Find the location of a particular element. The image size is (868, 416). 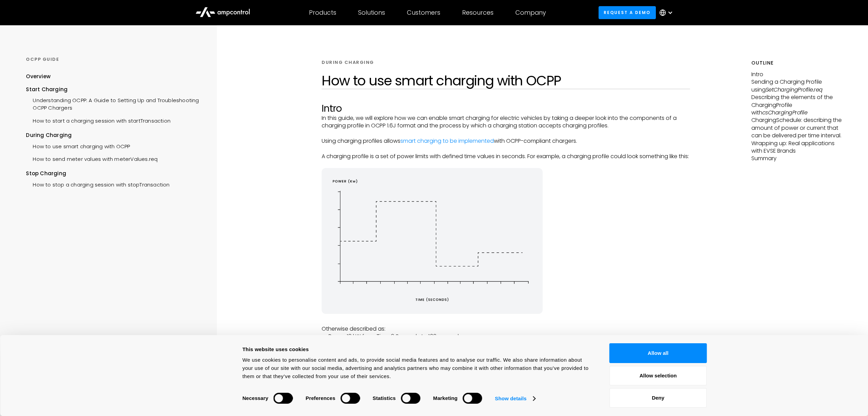

div: How to use smart charging with OCPP is located at coordinates (78, 146).